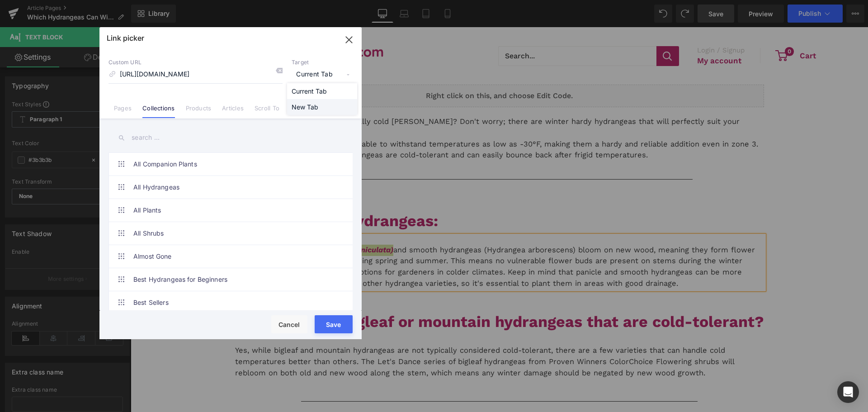 This screenshot has width=868, height=412. What do you see at coordinates (322, 91) in the screenshot?
I see `li: Current Tab` at bounding box center [322, 91].